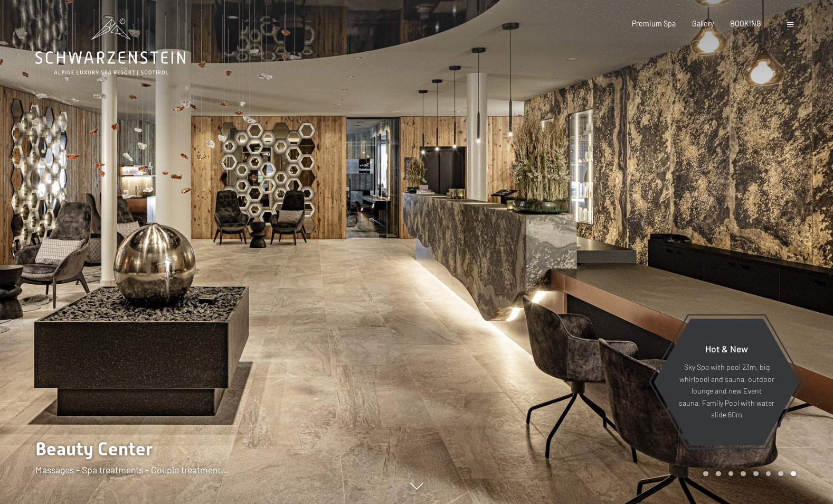 This screenshot has width=833, height=504. I want to click on a: BOOKING, so click(746, 23).